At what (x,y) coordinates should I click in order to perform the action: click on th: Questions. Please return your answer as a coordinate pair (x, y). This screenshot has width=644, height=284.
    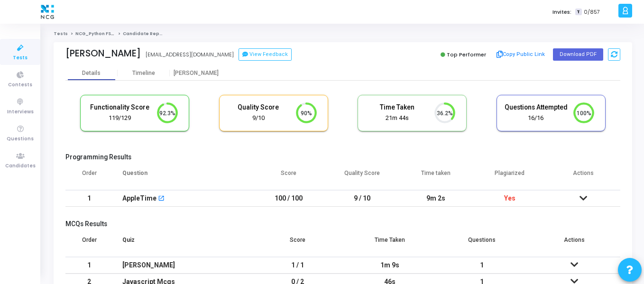
    Looking at the image, I should click on (482, 244).